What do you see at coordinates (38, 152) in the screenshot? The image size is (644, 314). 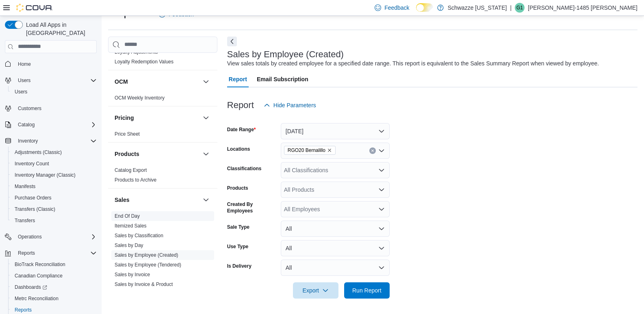 I see `span: Adjustments (Classic)` at bounding box center [38, 152].